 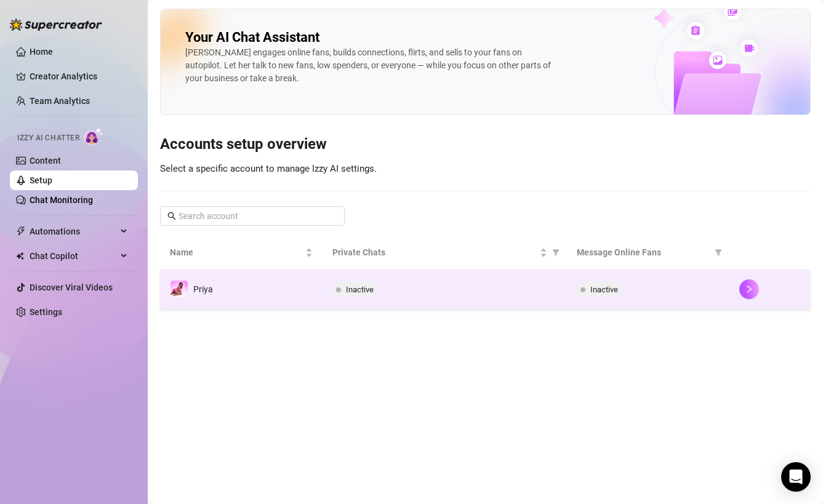 What do you see at coordinates (19, 256) in the screenshot?
I see `img: Chat Copilot` at bounding box center [19, 256].